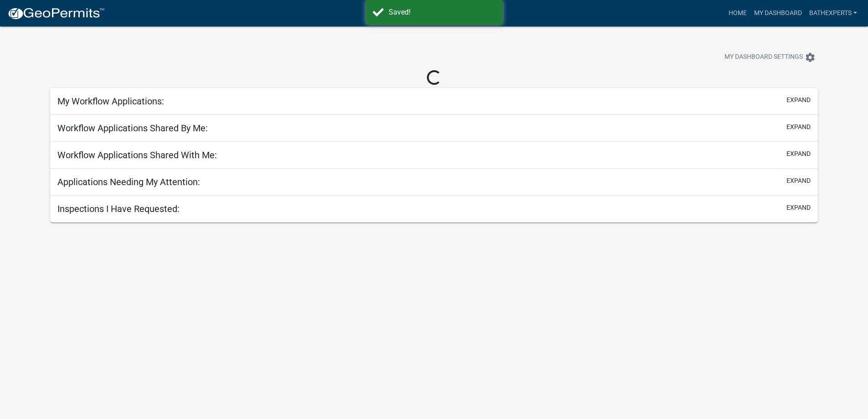 This screenshot has width=868, height=419. I want to click on button: My Dashboard Settingssettings, so click(770, 57).